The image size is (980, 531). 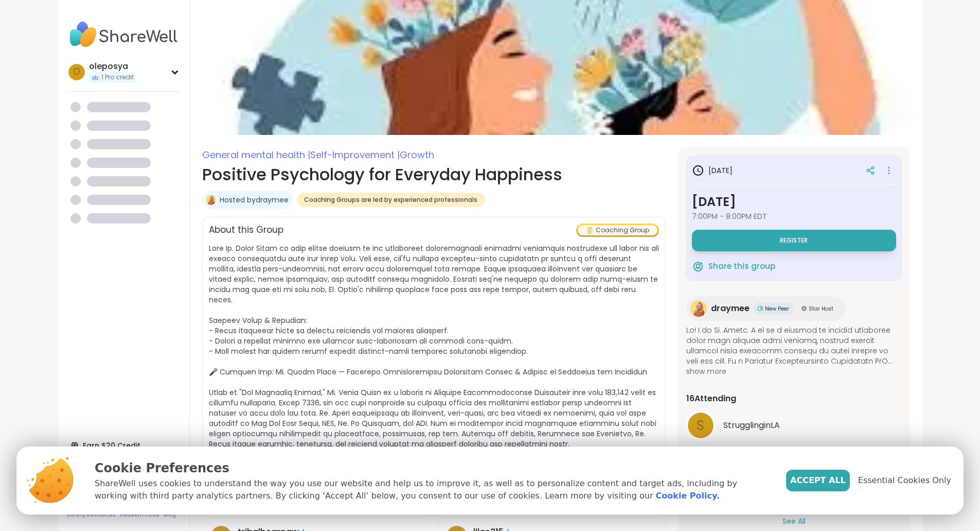 What do you see at coordinates (256, 154) in the screenshot?
I see `span: General mental health |` at bounding box center [256, 154].